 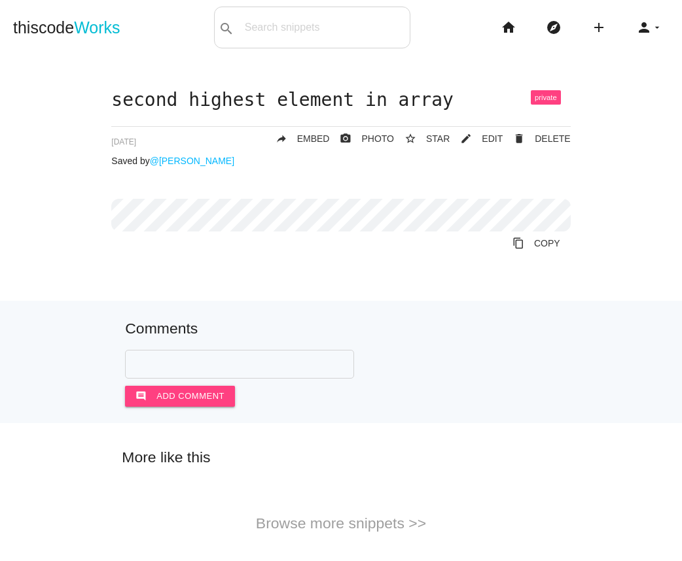 What do you see at coordinates (657, 27) in the screenshot?
I see `i: arrow_drop_down` at bounding box center [657, 27].